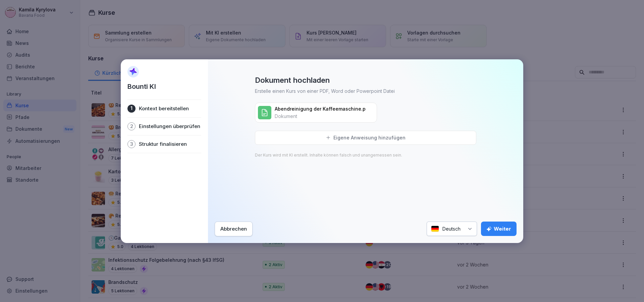 This screenshot has height=302, width=644. I want to click on button: Weiter, so click(499, 229).